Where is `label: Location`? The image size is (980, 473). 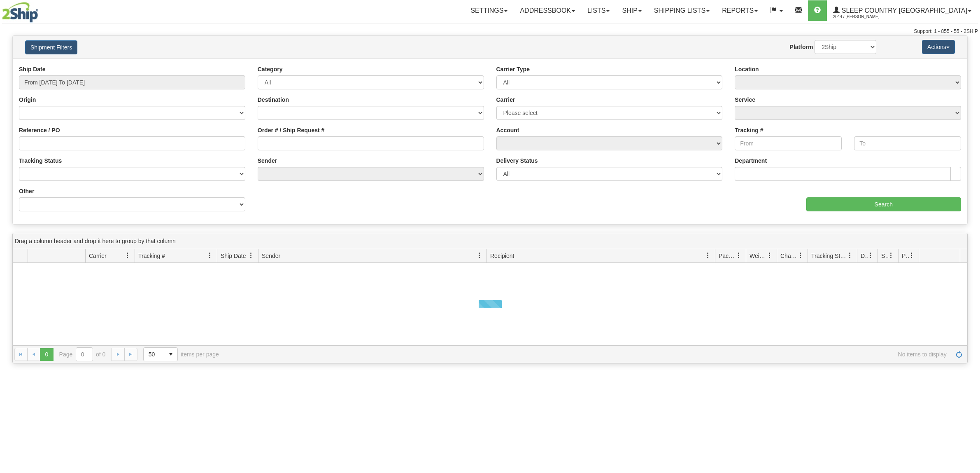
label: Location is located at coordinates (746, 69).